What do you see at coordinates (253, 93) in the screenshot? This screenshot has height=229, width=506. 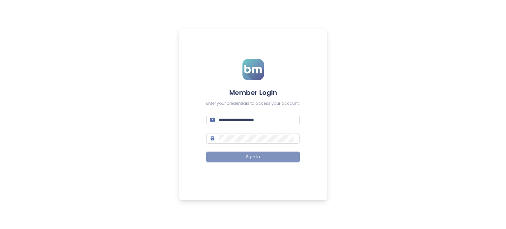 I see `h4: Member Login` at bounding box center [253, 93].